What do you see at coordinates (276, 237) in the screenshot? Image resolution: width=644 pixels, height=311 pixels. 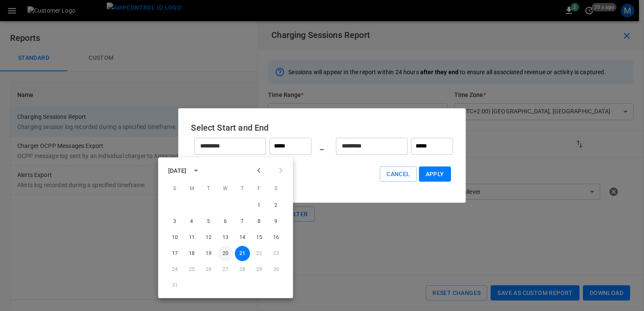 I see `button: 16` at bounding box center [276, 237].